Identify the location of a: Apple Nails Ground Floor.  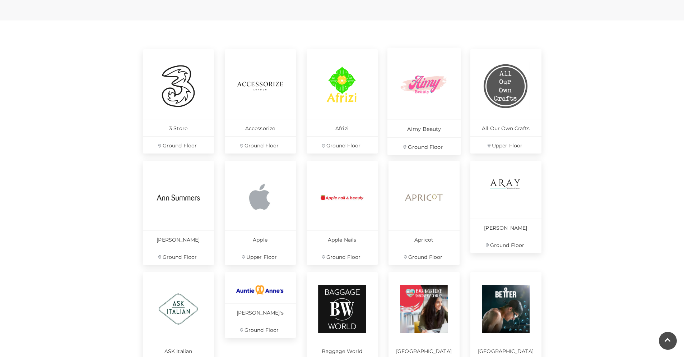
(342, 213).